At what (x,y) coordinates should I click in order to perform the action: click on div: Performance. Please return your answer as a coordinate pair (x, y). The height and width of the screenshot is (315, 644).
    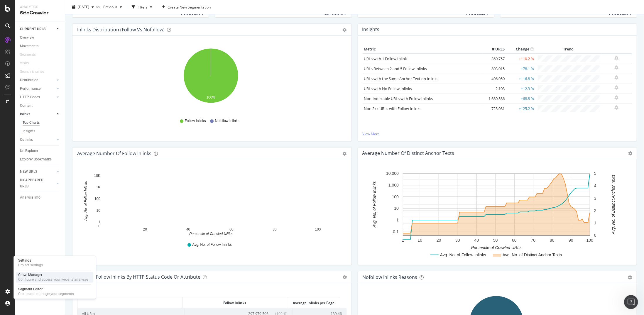
    Looking at the image, I should click on (30, 88).